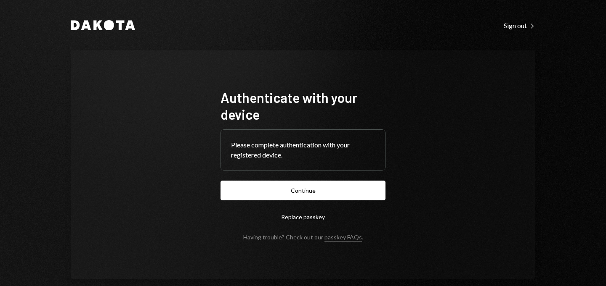 The width and height of the screenshot is (606, 286). Describe the element at coordinates (519, 25) in the screenshot. I see `a: Sign out` at that location.